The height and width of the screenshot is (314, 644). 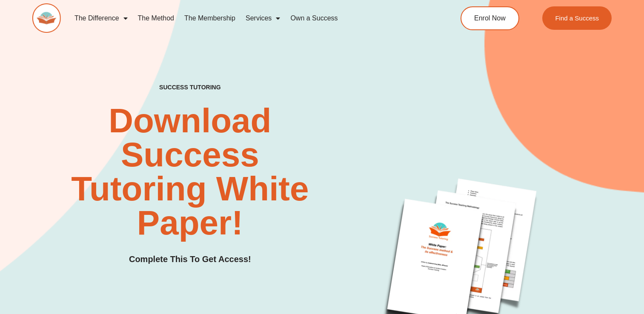 What do you see at coordinates (190, 87) in the screenshot?
I see `h4: SUCCESS TUTORING​` at bounding box center [190, 87].